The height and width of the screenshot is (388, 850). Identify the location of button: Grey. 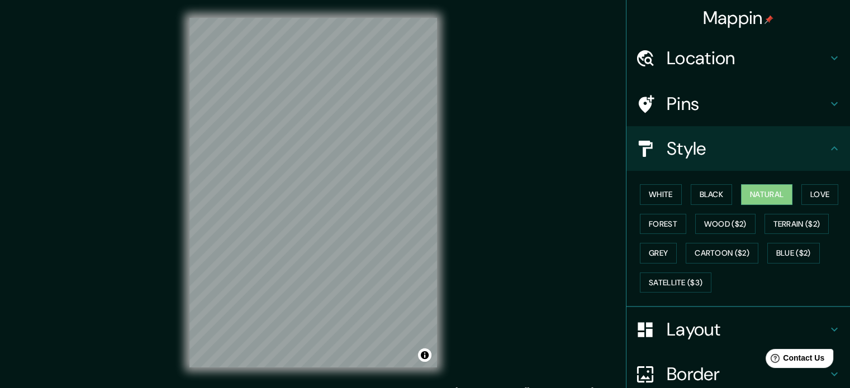
(658, 253).